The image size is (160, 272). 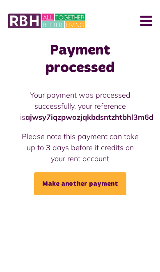 What do you see at coordinates (80, 106) in the screenshot?
I see `p: Your payment was processed successfully, your reference is` at bounding box center [80, 106].